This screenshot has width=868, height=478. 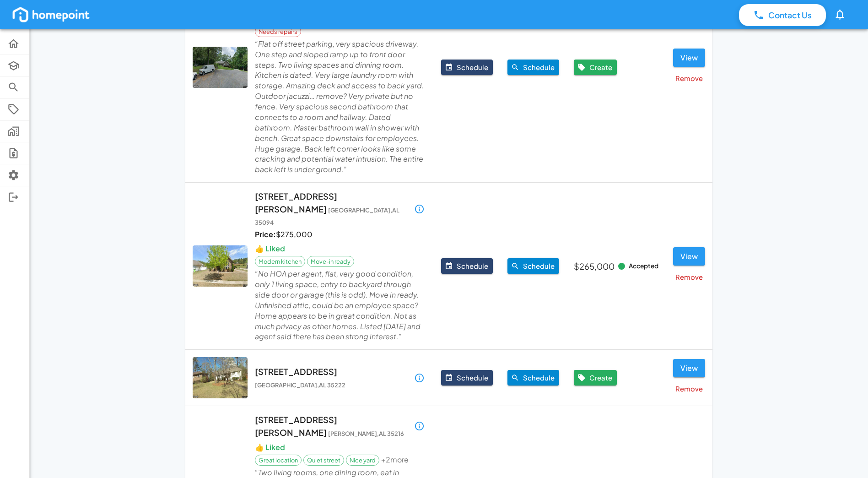 What do you see at coordinates (324, 460) in the screenshot?
I see `span: Quiet street` at bounding box center [324, 460].